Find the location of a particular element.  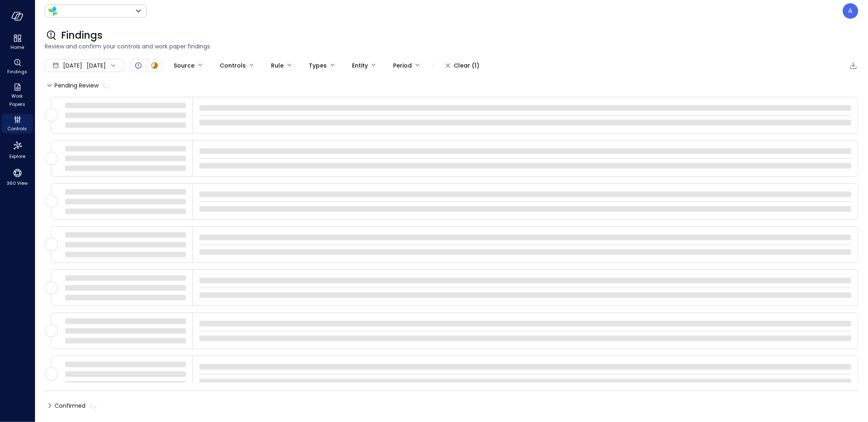

span: Pending Review is located at coordinates (82, 86).